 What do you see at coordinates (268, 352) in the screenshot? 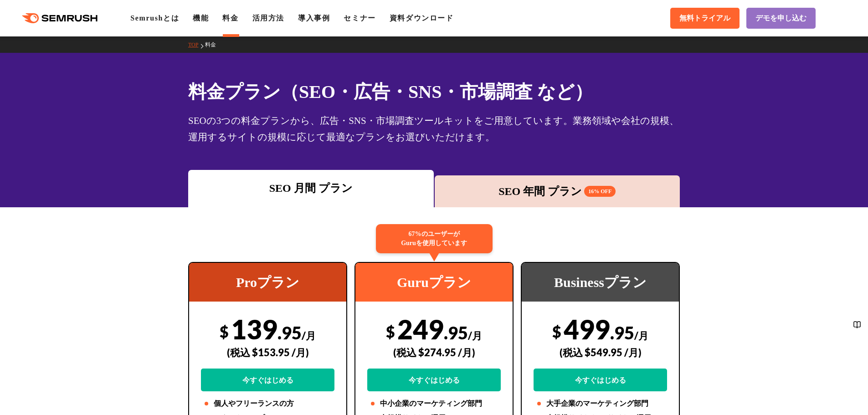
I see `div: (税込 $153.95 /月)` at bounding box center [268, 352].